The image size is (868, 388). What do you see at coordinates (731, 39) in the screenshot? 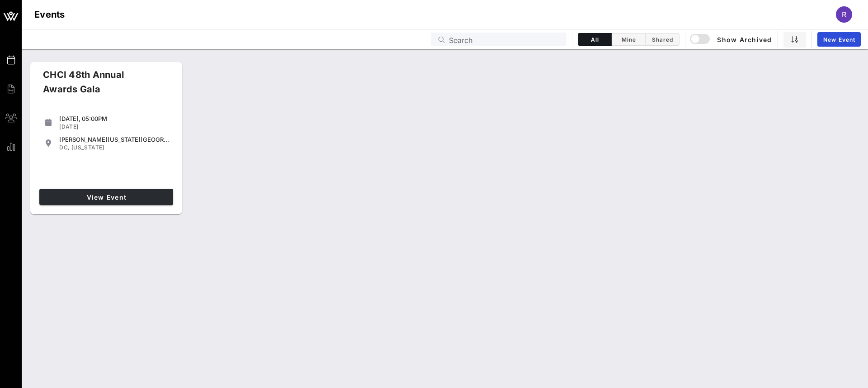
I see `button: Show Archived` at bounding box center [731, 39].